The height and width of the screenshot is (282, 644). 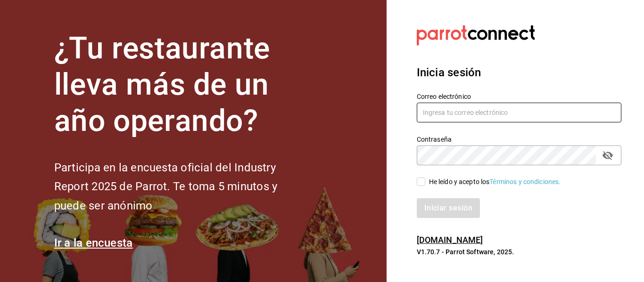 What do you see at coordinates (182, 85) in the screenshot?
I see `h1: ¿Tu restaurante lleva más de un año operando?` at bounding box center [182, 85].